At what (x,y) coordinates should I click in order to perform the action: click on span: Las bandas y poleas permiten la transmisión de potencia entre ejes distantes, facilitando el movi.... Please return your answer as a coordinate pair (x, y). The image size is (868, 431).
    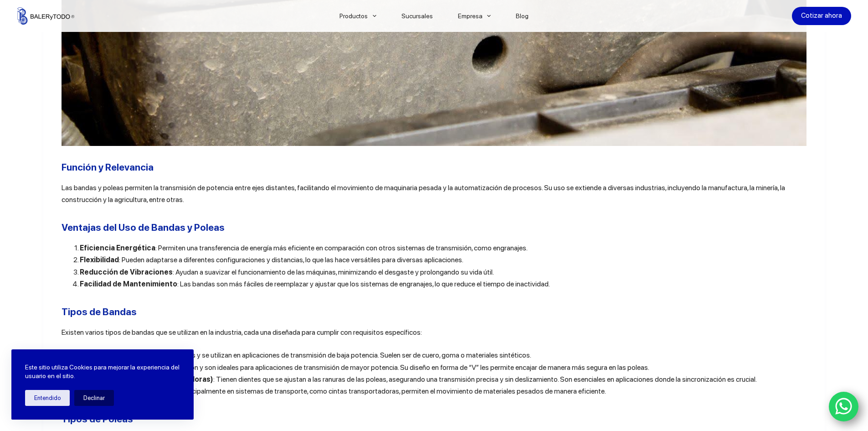
    Looking at the image, I should click on (423, 193).